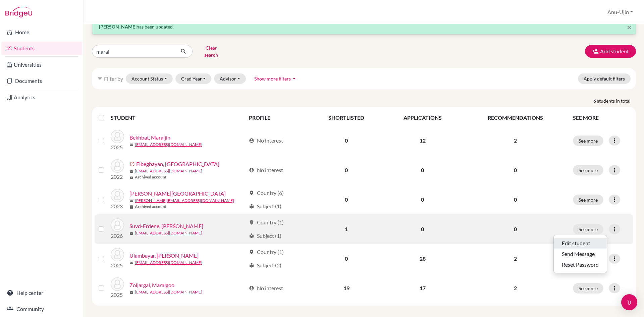 The image size is (644, 317). Describe the element at coordinates (193, 78) in the screenshot. I see `button: Grad Year` at that location.